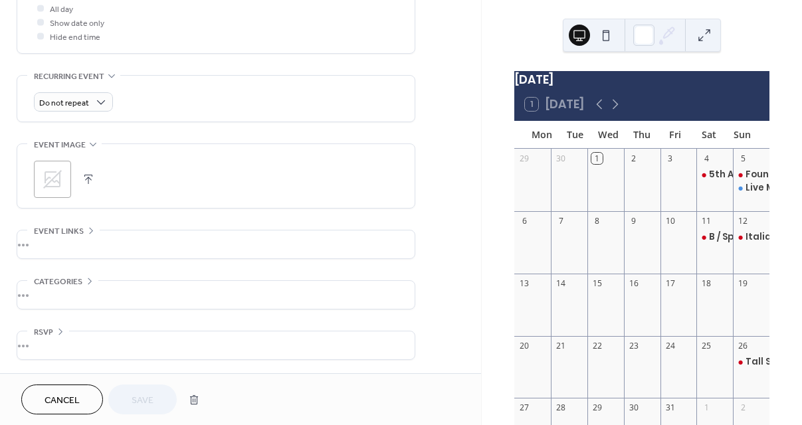 The height and width of the screenshot is (425, 802). Describe the element at coordinates (633, 221) in the screenshot. I see `div: 9` at that location.